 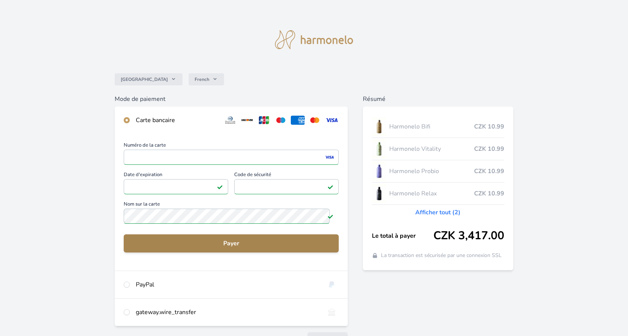 What do you see at coordinates (230, 120) in the screenshot?
I see `img: diners.svg` at bounding box center [230, 120].